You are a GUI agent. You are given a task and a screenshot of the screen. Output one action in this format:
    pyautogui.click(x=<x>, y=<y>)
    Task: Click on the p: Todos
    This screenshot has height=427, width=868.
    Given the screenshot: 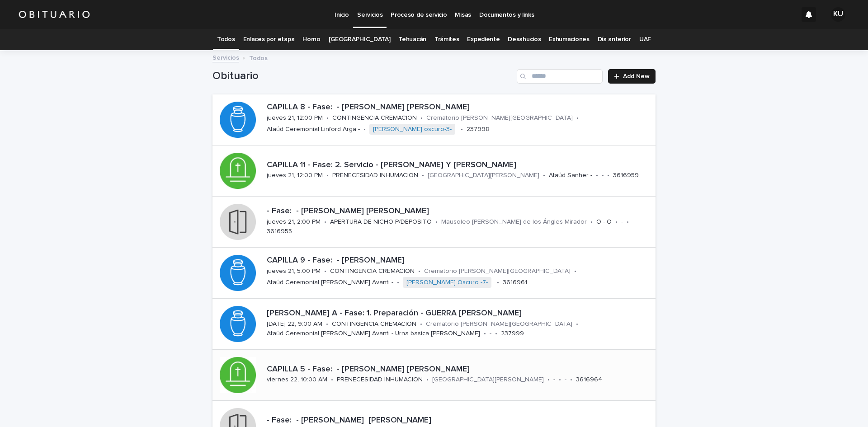 What is the action you would take?
    pyautogui.click(x=258, y=58)
    